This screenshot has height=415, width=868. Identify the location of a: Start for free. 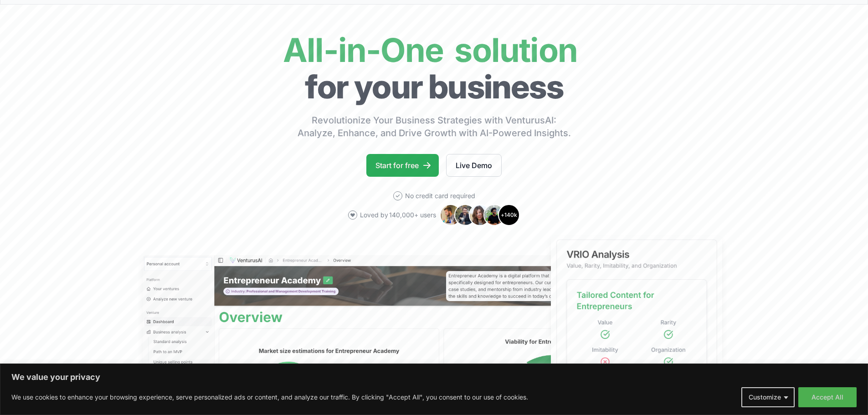
(403, 165).